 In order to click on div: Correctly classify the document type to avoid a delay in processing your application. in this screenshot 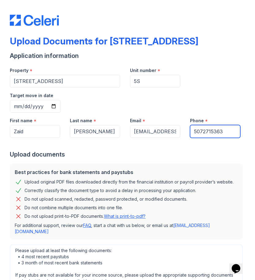, I will do `click(110, 190)`.